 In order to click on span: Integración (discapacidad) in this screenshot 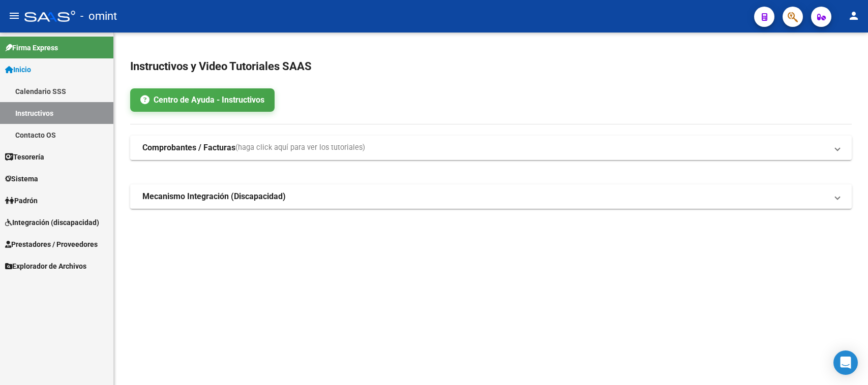, I will do `click(52, 222)`.